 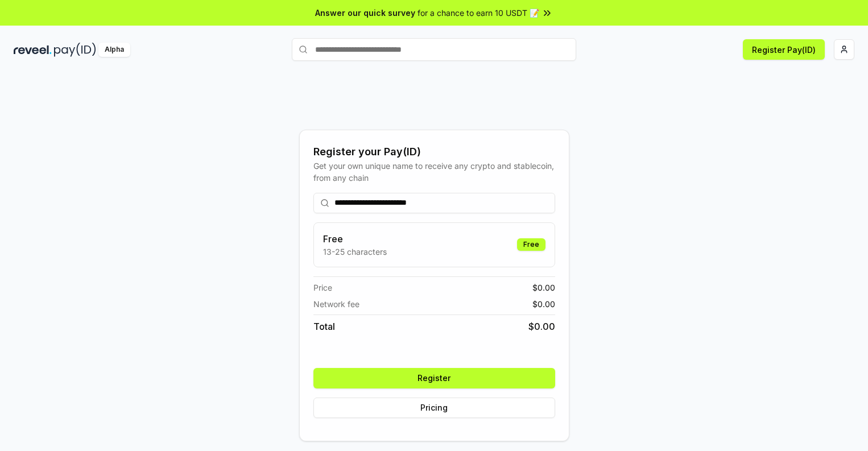 What do you see at coordinates (336, 304) in the screenshot?
I see `span: Network fee` at bounding box center [336, 304].